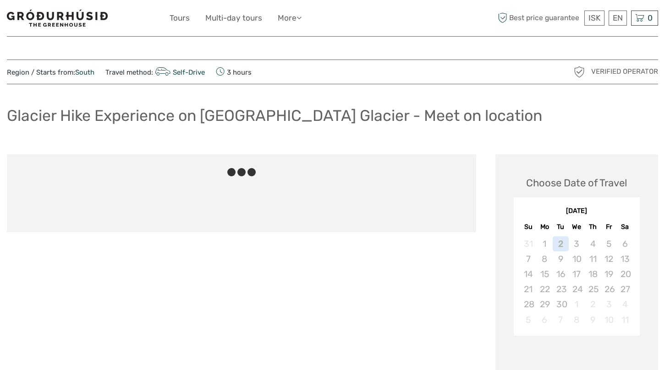 The width and height of the screenshot is (665, 370). I want to click on div: Not available Sunday, October 5th, 2025, so click(528, 320).